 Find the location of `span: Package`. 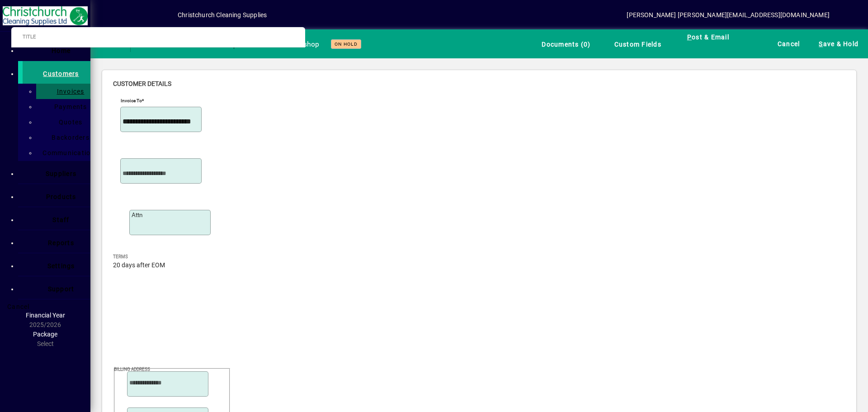

span: Package is located at coordinates (46, 334).